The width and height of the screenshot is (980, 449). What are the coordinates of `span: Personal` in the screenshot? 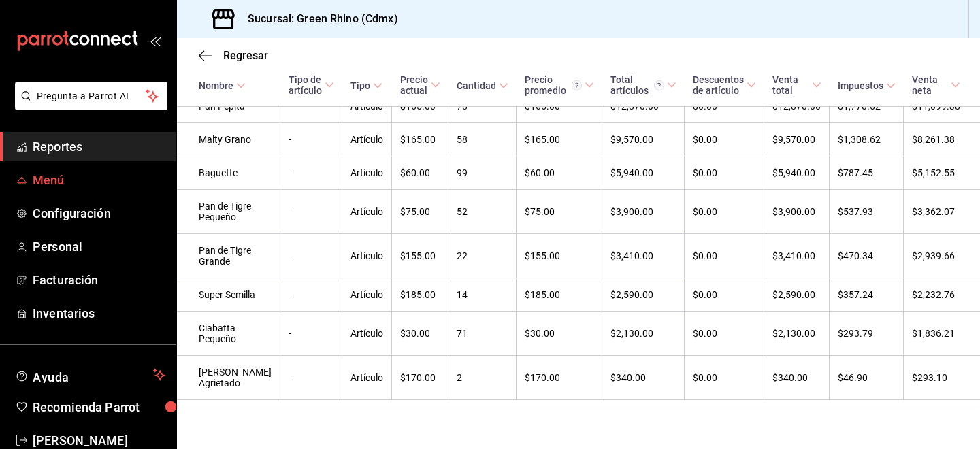 It's located at (99, 246).